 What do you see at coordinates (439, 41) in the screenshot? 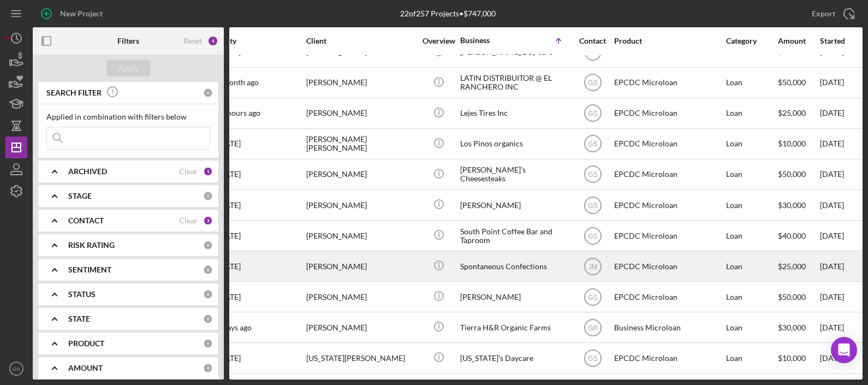
I see `div: Overview` at bounding box center [439, 41].